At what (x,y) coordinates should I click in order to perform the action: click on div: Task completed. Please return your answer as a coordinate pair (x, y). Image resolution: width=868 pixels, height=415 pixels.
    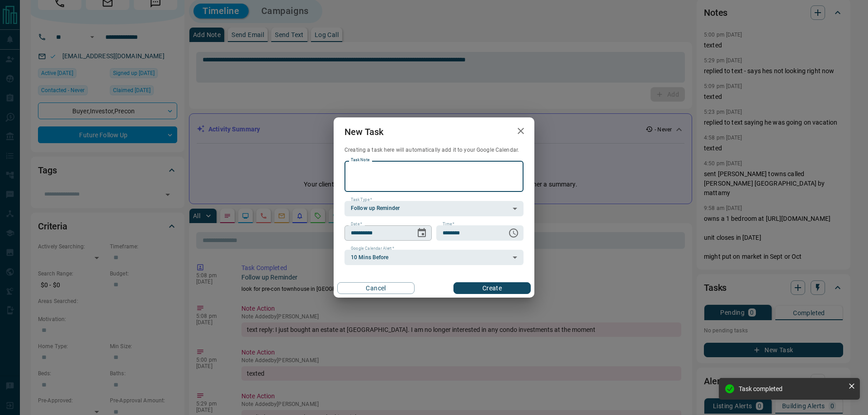
    Looking at the image, I should click on (792, 389).